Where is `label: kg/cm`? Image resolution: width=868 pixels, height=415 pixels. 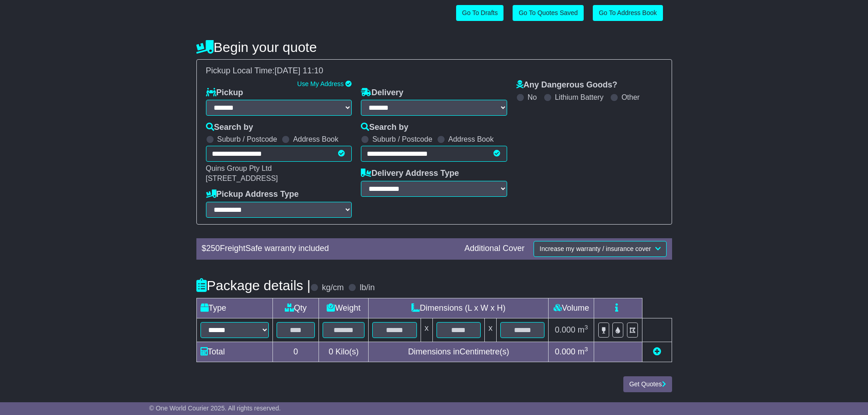 label: kg/cm is located at coordinates (333, 288).